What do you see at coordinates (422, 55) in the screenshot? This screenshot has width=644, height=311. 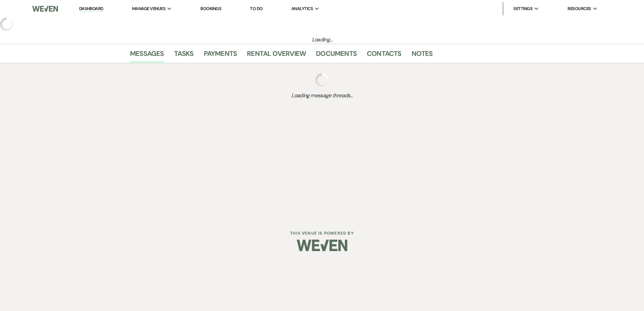 I see `a: Notes` at bounding box center [422, 55].